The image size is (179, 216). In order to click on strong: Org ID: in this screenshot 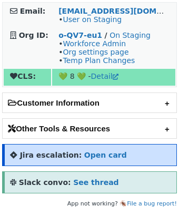, I will do `click(34, 35)`.